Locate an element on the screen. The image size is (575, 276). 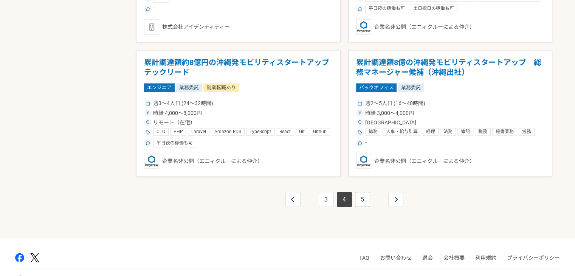
span: 人事・給与計算 is located at coordinates (402, 132).